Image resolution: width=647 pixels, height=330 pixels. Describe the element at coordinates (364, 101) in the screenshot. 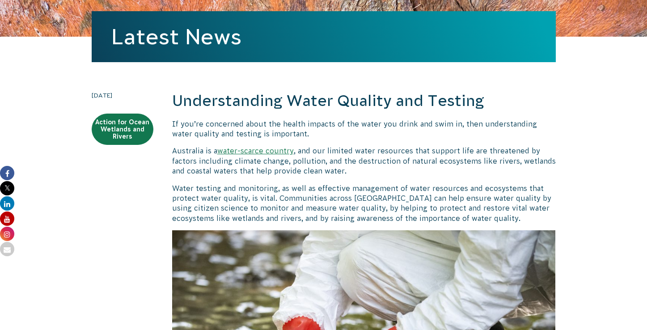

I see `h2: Understanding Water Quality and Testing` at that location.